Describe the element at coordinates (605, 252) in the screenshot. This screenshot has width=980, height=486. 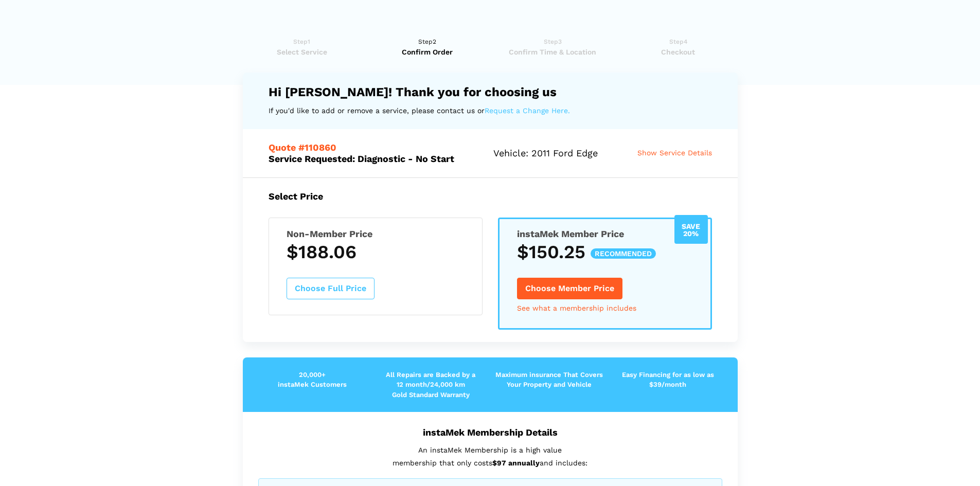
I see `h3: $150.25` at that location.